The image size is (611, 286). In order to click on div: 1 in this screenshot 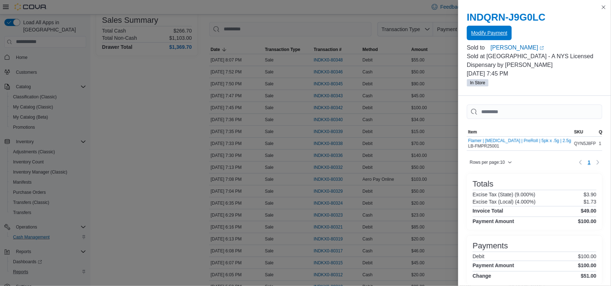, I will do `click(603, 144)`.